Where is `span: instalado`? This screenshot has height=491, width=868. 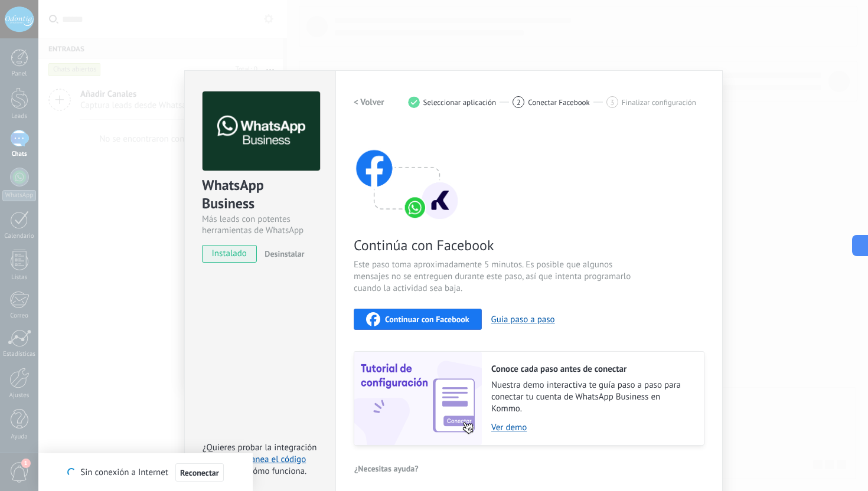
span: instalado is located at coordinates (229, 254).